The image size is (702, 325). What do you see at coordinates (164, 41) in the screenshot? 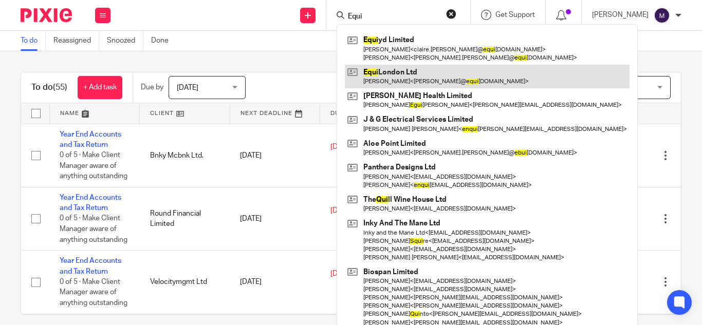
I see `a: Done` at bounding box center [164, 41].